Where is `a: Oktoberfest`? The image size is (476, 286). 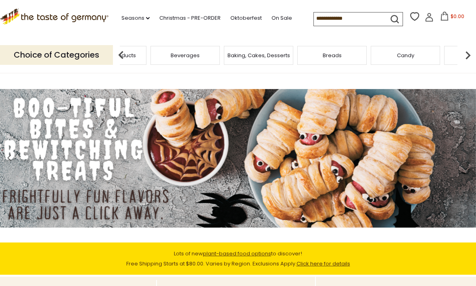
a: Oktoberfest is located at coordinates (246, 18).